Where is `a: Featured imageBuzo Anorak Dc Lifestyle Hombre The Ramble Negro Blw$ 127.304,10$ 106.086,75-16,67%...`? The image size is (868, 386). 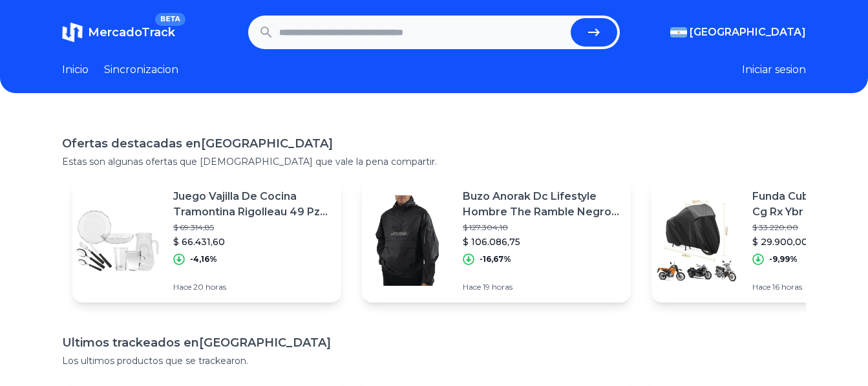 a: Featured imageBuzo Anorak Dc Lifestyle Hombre The Ramble Negro Blw$ 127.304,10$ 106.086,75-16,67%... is located at coordinates (497, 240).